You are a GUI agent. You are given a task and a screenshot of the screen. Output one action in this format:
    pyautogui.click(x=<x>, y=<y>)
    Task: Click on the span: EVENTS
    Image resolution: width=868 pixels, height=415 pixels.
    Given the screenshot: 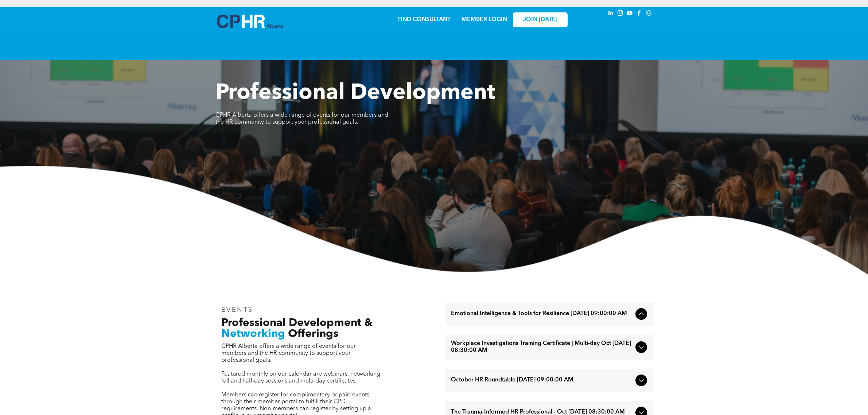 What is the action you would take?
    pyautogui.click(x=237, y=310)
    